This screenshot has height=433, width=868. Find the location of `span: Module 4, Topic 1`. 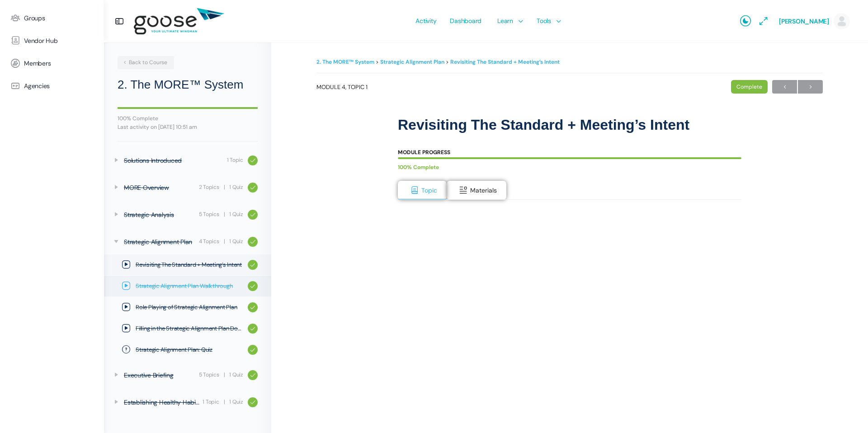

span: Module 4, Topic 1 is located at coordinates (342, 87).